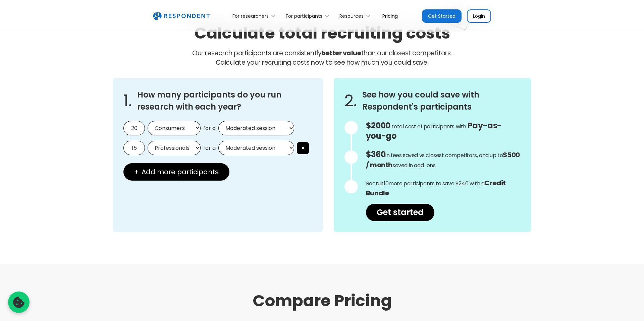  I want to click on h1: Compare Pricing, so click(322, 300).